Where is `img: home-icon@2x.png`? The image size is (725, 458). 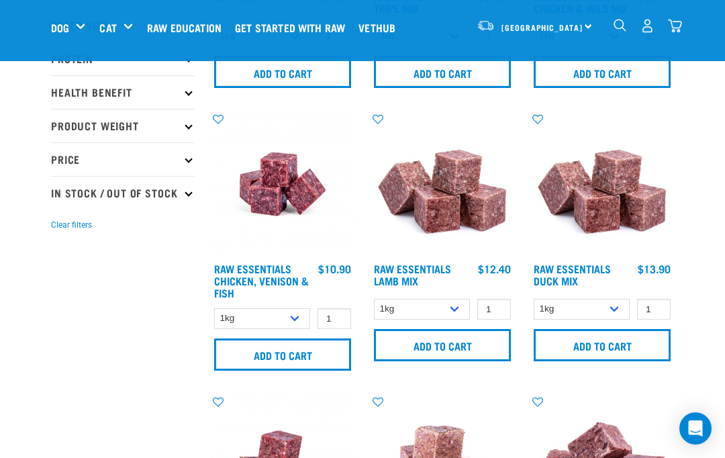
img: home-icon@2x.png is located at coordinates (674, 25).